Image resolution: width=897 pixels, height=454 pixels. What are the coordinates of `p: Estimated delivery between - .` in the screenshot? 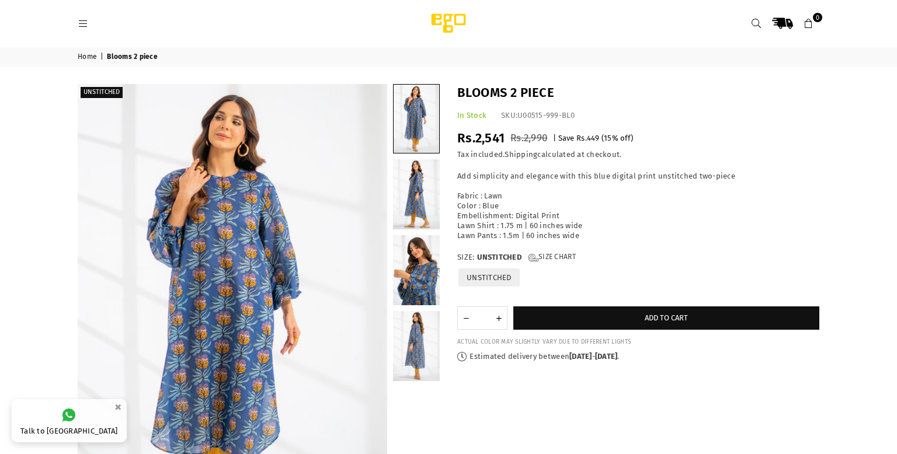 It's located at (638, 357).